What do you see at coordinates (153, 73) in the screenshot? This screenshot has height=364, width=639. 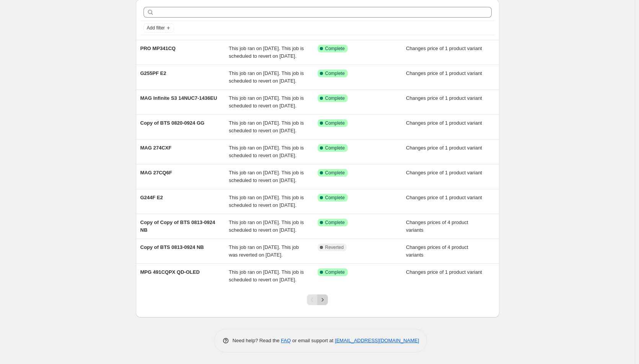 I see `span: G255PF E2` at bounding box center [153, 73].